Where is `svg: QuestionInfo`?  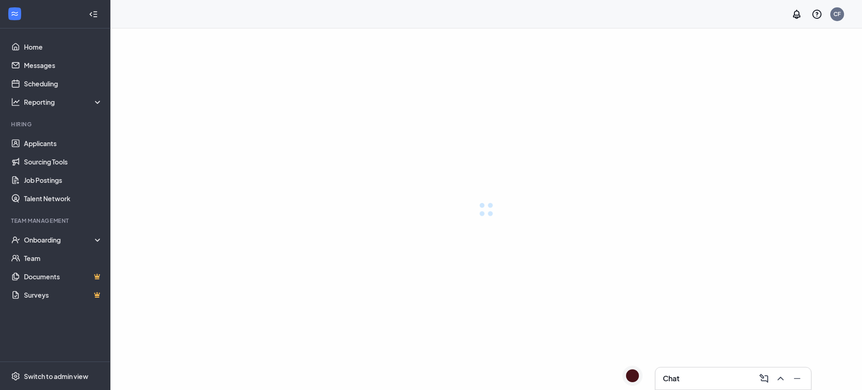 svg: QuestionInfo is located at coordinates (816, 14).